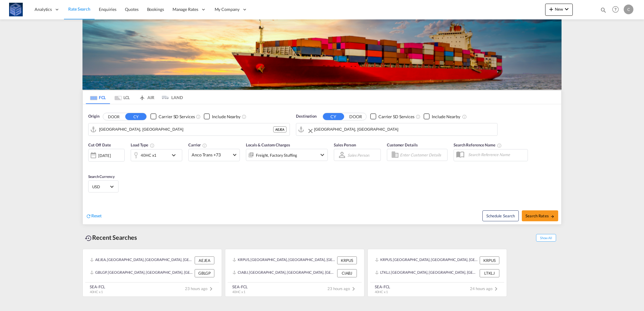 The width and height of the screenshot is (644, 311). What do you see at coordinates (156, 9) in the screenshot?
I see `span: Bookings` at bounding box center [156, 9].